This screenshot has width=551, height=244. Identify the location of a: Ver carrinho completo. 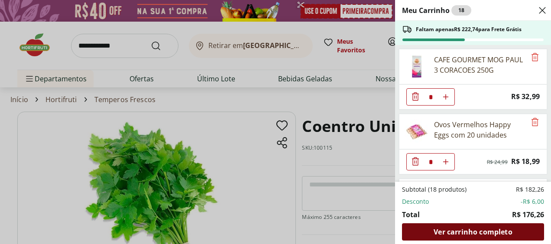
(473, 232).